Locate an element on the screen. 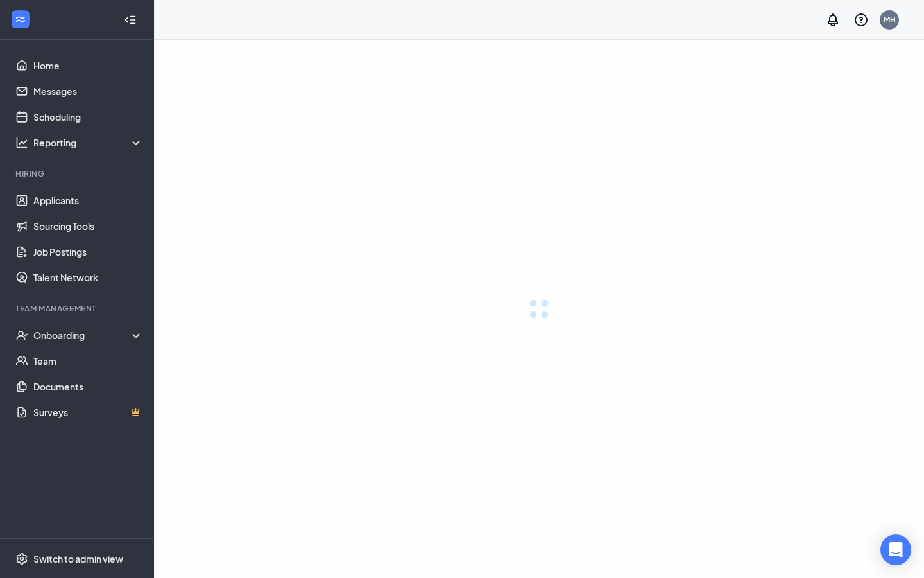  div: Open Intercom Messenger is located at coordinates (896, 550).